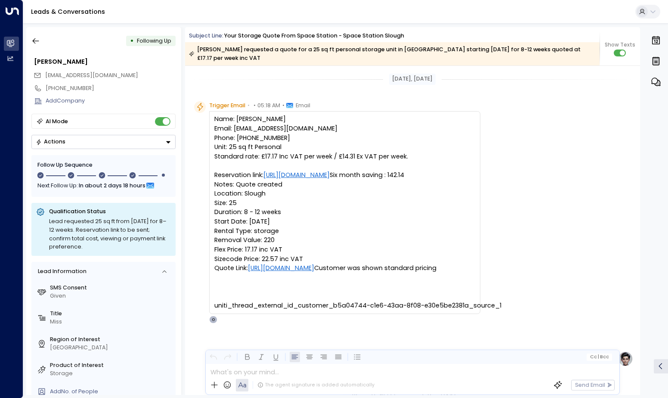 Image resolution: width=668 pixels, height=398 pixels. Describe the element at coordinates (111, 365) in the screenshot. I see `label: Product of Interest` at that location.